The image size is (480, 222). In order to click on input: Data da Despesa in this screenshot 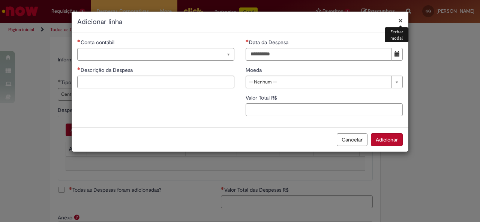, I will do `click(319, 54)`.